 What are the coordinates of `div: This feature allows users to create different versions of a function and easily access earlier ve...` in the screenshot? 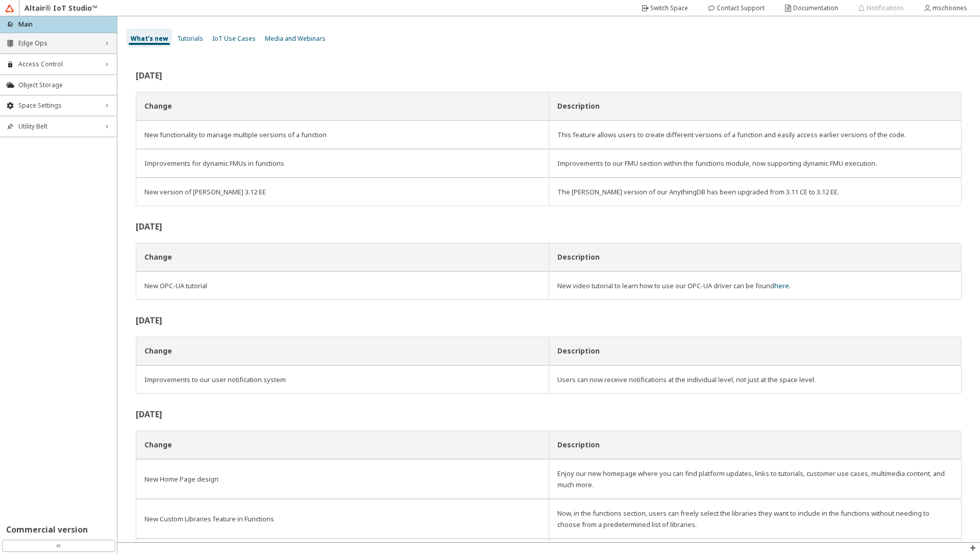 It's located at (754, 135).